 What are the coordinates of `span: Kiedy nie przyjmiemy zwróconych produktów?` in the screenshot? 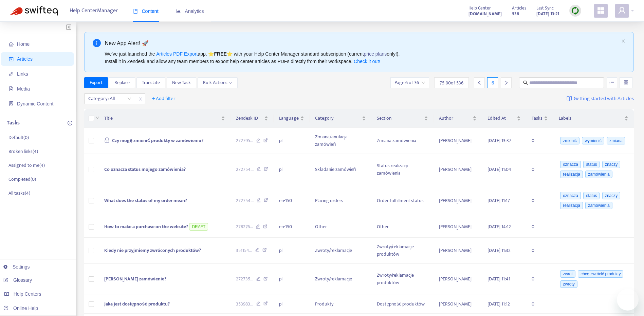 It's located at (152, 250).